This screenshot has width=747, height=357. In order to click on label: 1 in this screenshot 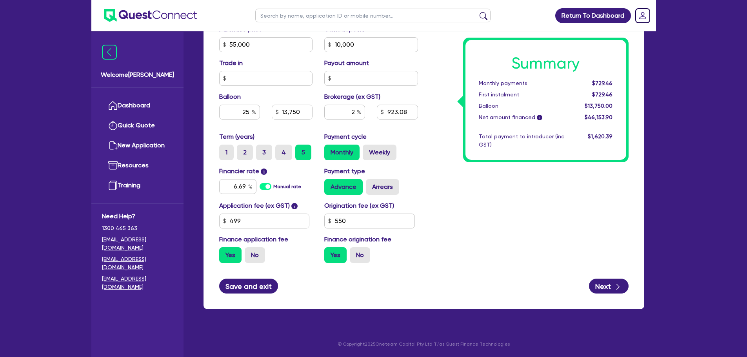, I will do `click(226, 152)`.